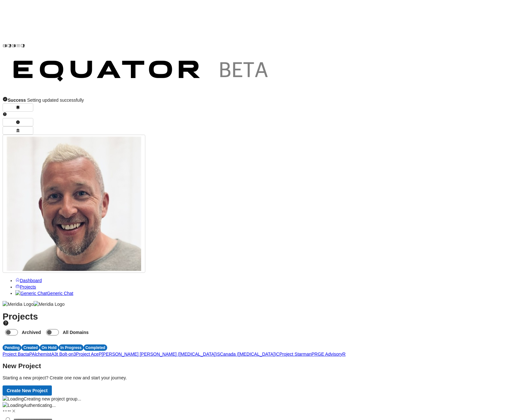  Describe the element at coordinates (75, 354) in the screenshot. I see `span: 3` at that location.